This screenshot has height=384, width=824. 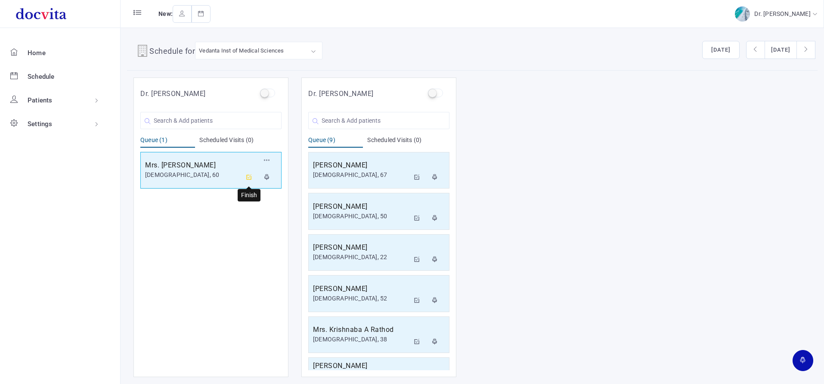 I want to click on span: New:, so click(x=165, y=14).